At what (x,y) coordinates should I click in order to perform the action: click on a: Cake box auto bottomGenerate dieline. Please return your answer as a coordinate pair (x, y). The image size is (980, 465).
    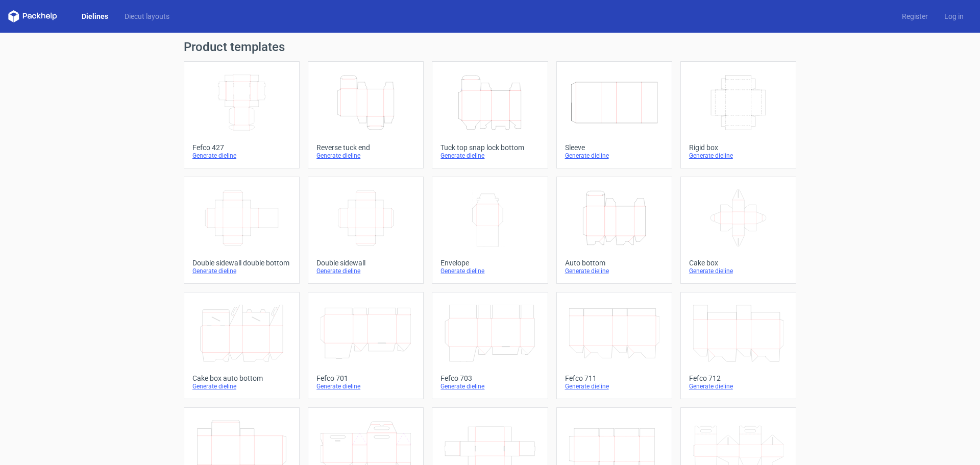
    Looking at the image, I should click on (241, 346).